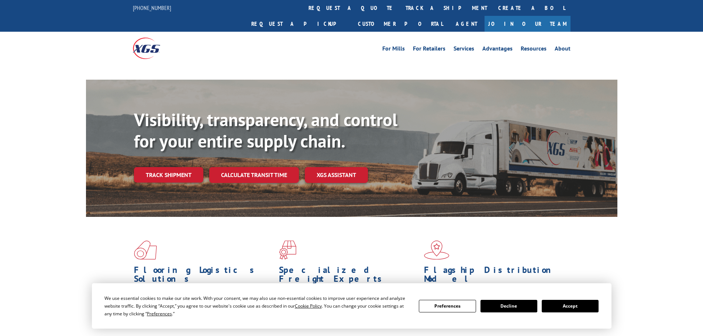 This screenshot has width=703, height=336. What do you see at coordinates (169, 175) in the screenshot?
I see `a: Track shipment` at bounding box center [169, 175].